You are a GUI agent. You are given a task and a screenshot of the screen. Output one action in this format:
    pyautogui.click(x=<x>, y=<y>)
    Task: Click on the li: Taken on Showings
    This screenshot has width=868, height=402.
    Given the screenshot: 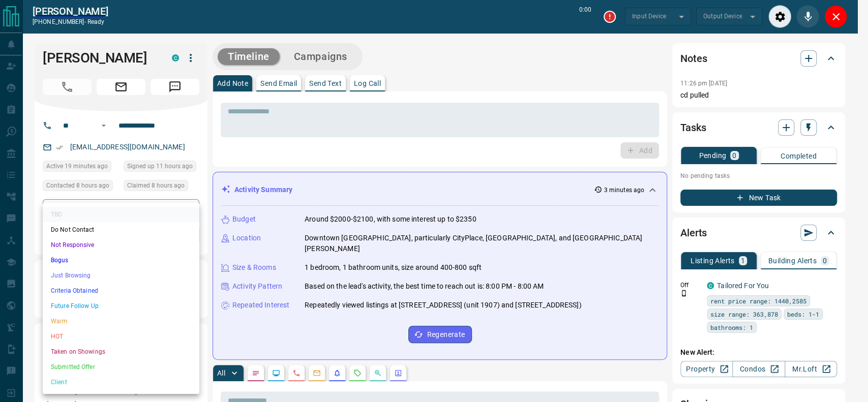 What is the action you would take?
    pyautogui.click(x=121, y=352)
    